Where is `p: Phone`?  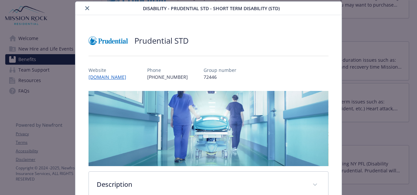 p: Phone is located at coordinates (167, 70).